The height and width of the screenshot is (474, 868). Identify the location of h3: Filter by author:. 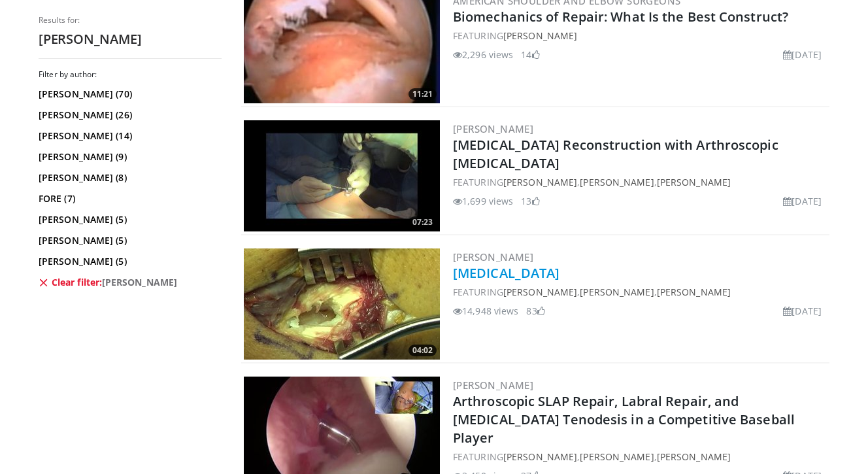
(130, 75).